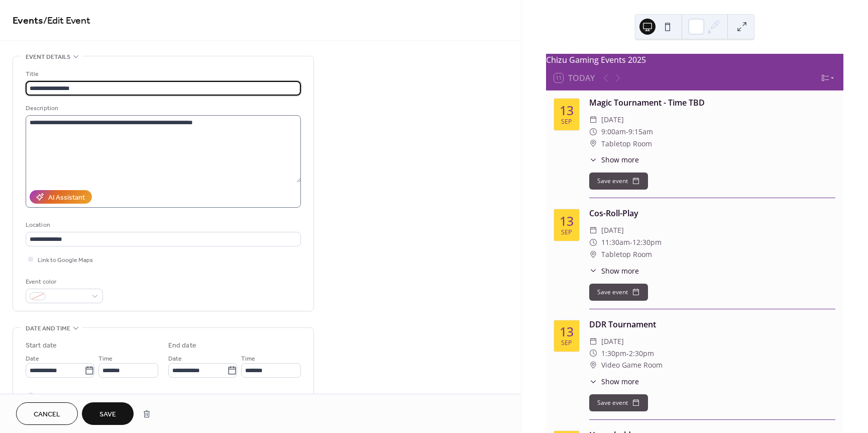 The height and width of the screenshot is (433, 868). Describe the element at coordinates (162, 108) in the screenshot. I see `div: Description` at that location.